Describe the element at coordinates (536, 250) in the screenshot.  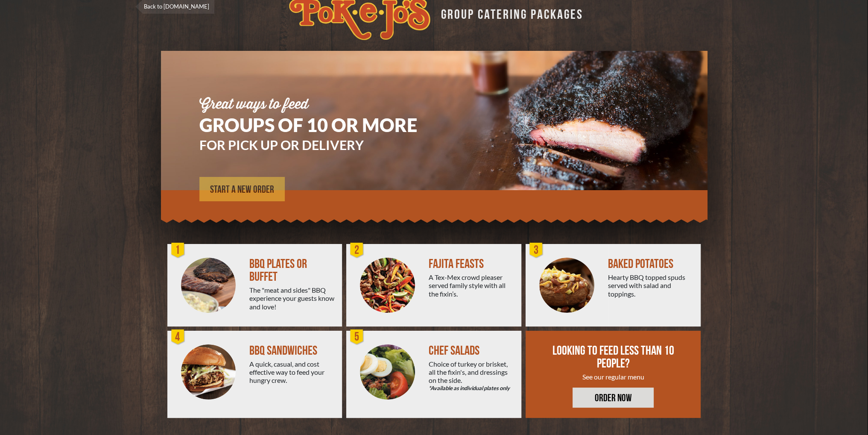
I see `div: 3` at that location.